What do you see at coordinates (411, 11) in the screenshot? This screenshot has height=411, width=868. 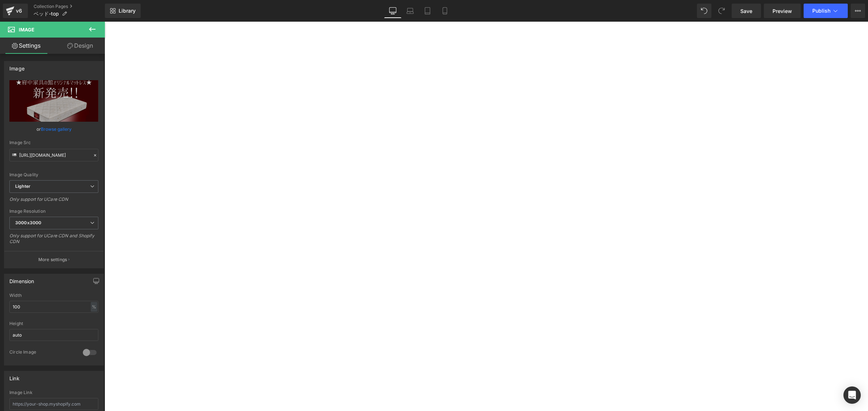 I see `a: Laptop` at bounding box center [411, 11].